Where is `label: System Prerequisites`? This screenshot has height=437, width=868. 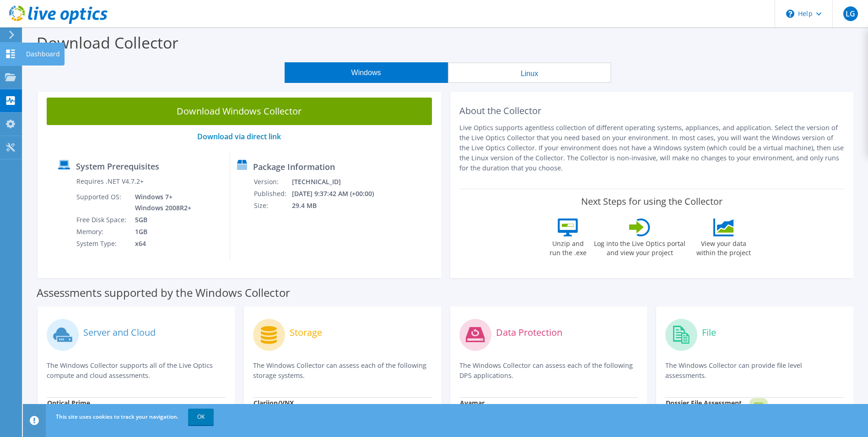
label: System Prerequisites is located at coordinates (118, 166).